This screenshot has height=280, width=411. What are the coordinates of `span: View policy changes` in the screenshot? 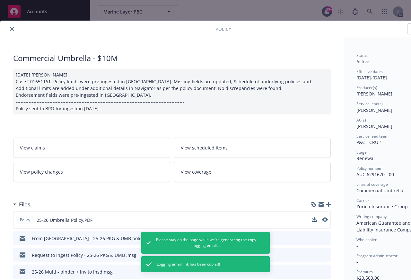 It's located at (41, 171).